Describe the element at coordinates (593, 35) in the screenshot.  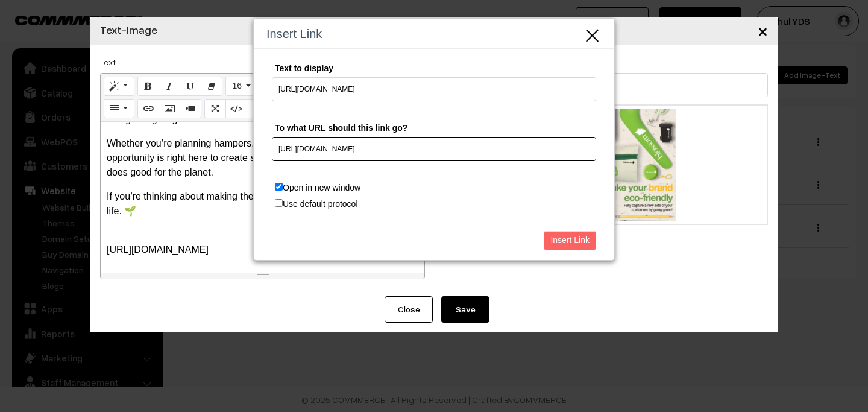
I see `button: Close` at that location.